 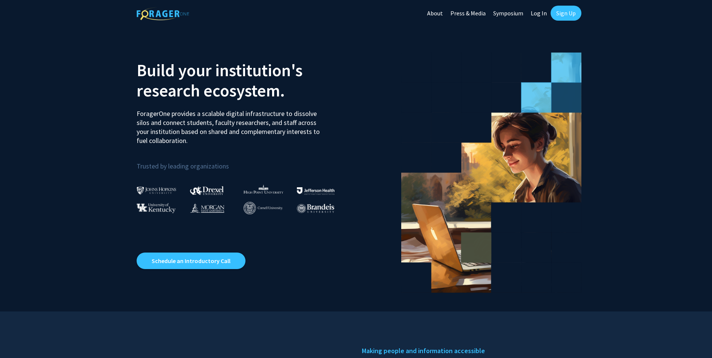 I want to click on p: Trusted by leading organizations, so click(x=244, y=161).